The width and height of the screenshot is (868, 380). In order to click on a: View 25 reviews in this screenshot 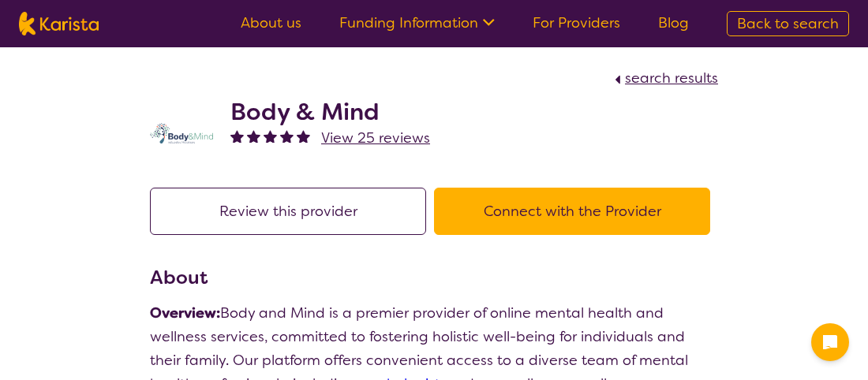, I will do `click(375, 138)`.